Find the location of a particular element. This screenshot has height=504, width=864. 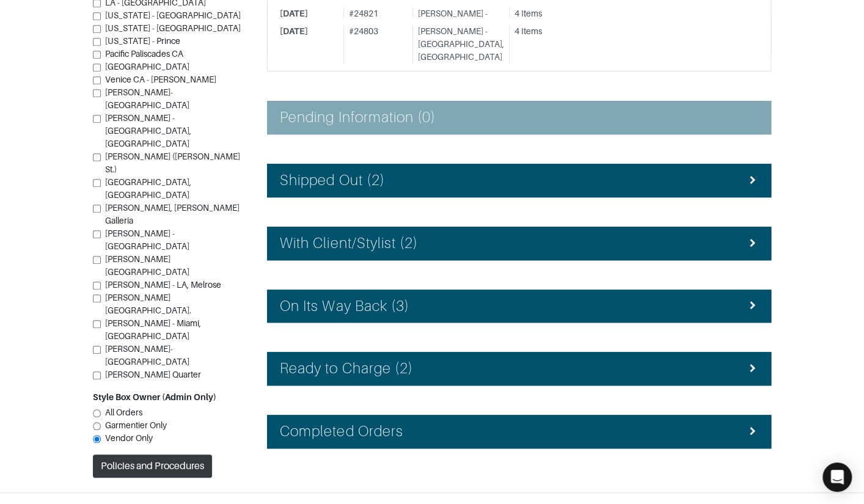

h4: Completed Orders is located at coordinates (341, 432).